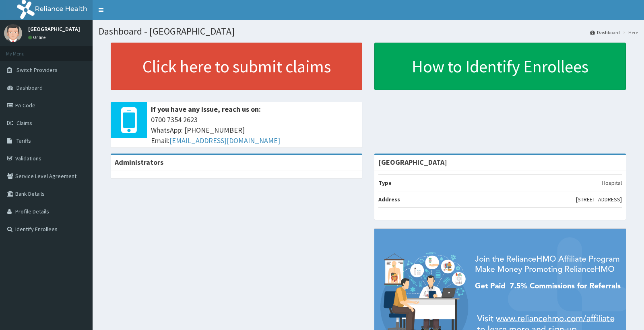 Image resolution: width=644 pixels, height=330 pixels. I want to click on b: Administrators, so click(139, 162).